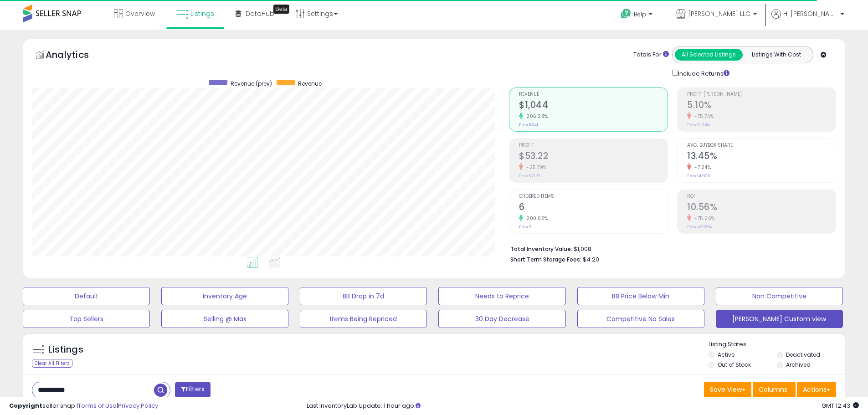 The width and height of the screenshot is (868, 415). I want to click on label: Out of Stock, so click(734, 365).